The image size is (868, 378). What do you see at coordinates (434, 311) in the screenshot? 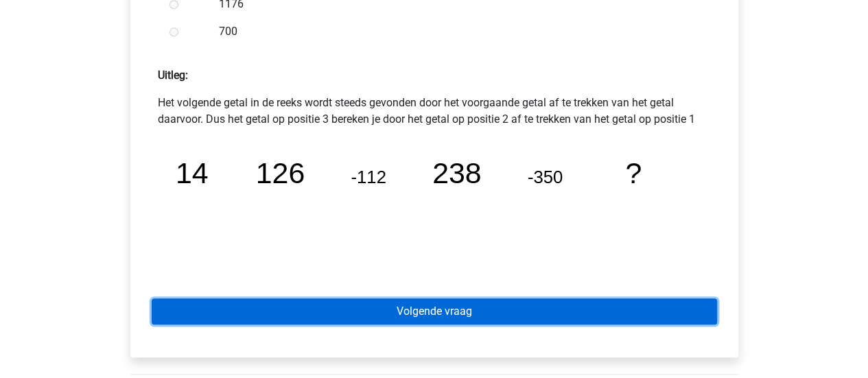
I see `a: Volgende vraag` at bounding box center [434, 311].